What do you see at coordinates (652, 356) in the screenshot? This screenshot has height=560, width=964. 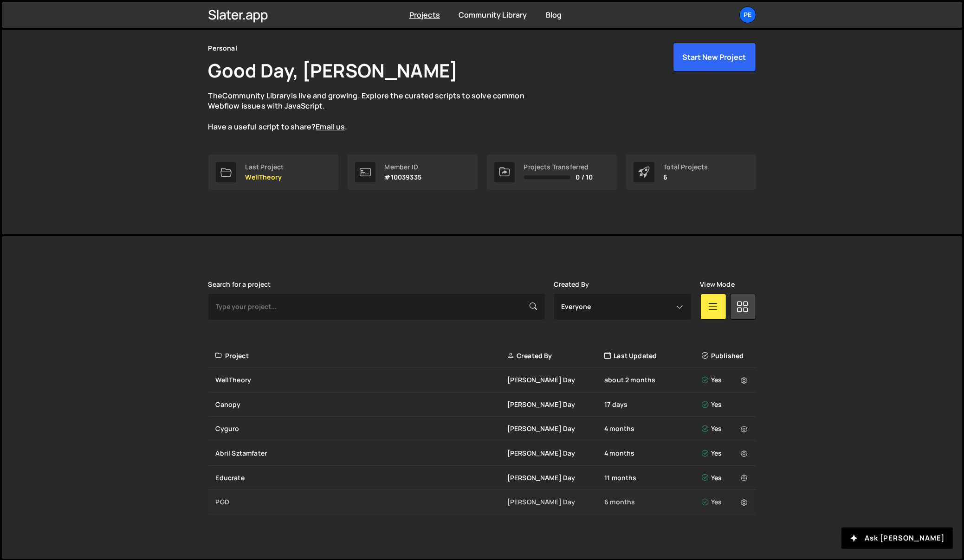 I see `div: Last Updated` at bounding box center [652, 356].